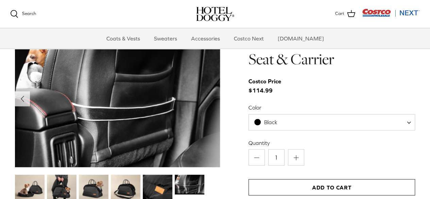 This screenshot has height=199, width=430. I want to click on button: Previous, so click(22, 99).